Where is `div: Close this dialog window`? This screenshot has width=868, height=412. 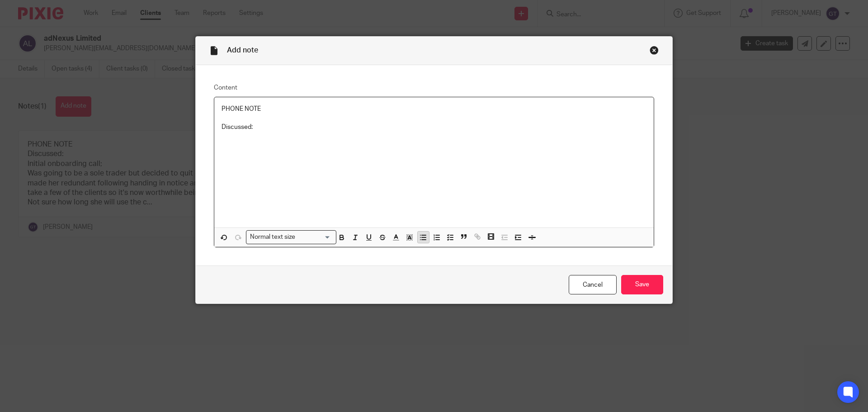
div: Close this dialog window is located at coordinates (654, 50).